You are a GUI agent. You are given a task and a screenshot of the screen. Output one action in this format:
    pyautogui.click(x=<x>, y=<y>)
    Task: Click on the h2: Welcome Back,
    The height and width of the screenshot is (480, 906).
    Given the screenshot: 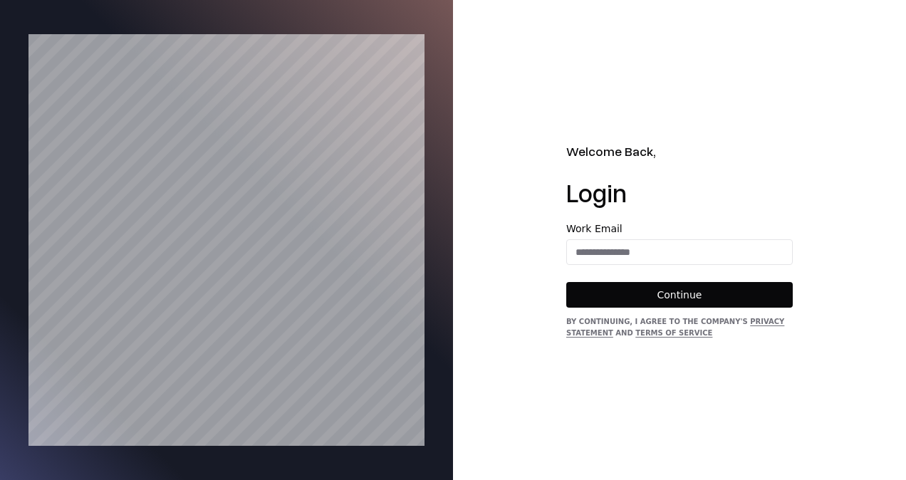 What is the action you would take?
    pyautogui.click(x=679, y=151)
    